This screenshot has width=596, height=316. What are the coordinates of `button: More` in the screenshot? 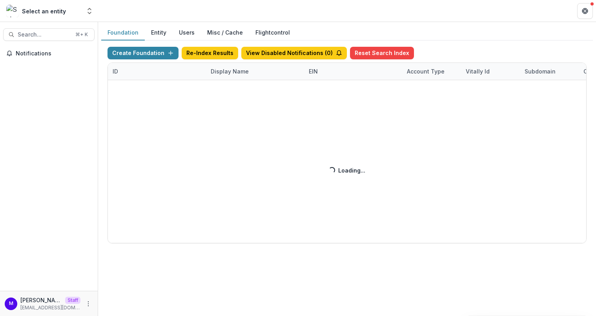 It's located at (88, 303).